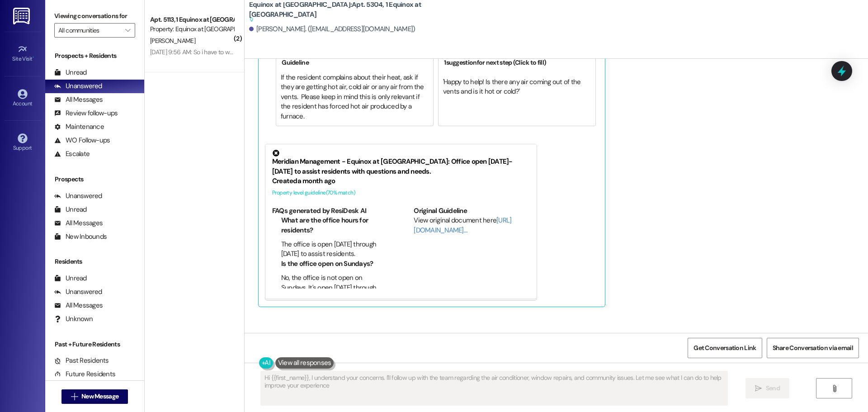 This screenshot has width=868, height=412. I want to click on div: View original document here, so click(471, 225).